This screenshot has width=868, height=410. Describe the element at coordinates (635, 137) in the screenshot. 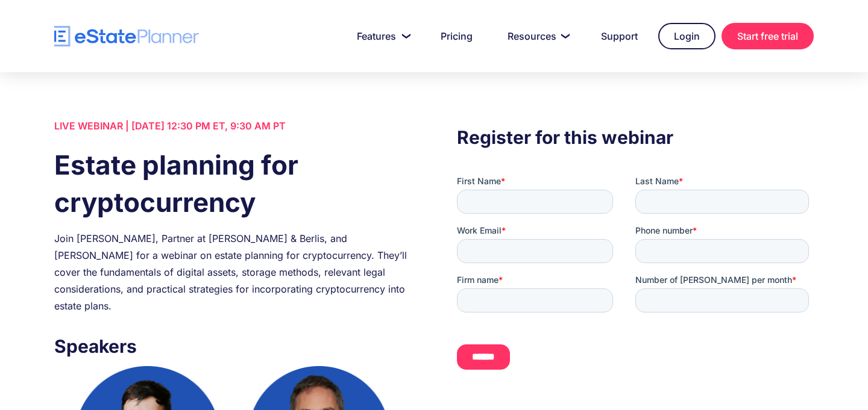

I see `h3: Register for this webinar` at that location.